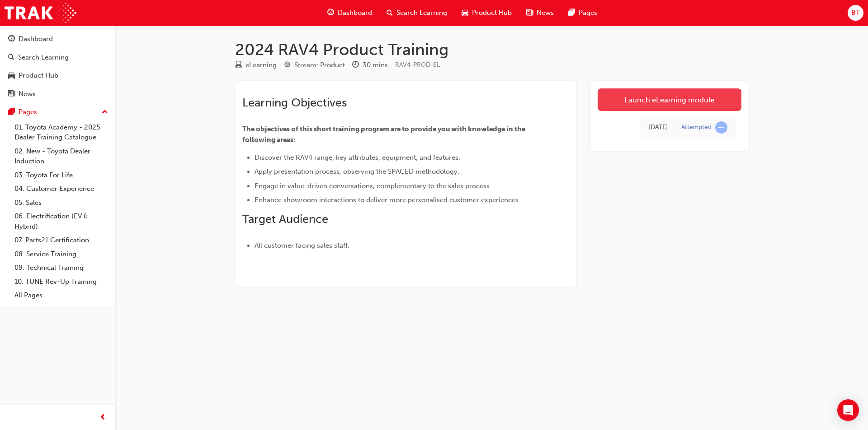  What do you see at coordinates (417, 65) in the screenshot?
I see `span: Learning resource code` at bounding box center [417, 65].